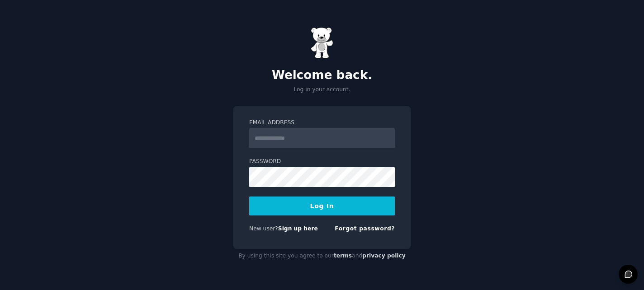 The width and height of the screenshot is (644, 290). What do you see at coordinates (299, 229) in the screenshot?
I see `a: Sign up here` at bounding box center [299, 229].